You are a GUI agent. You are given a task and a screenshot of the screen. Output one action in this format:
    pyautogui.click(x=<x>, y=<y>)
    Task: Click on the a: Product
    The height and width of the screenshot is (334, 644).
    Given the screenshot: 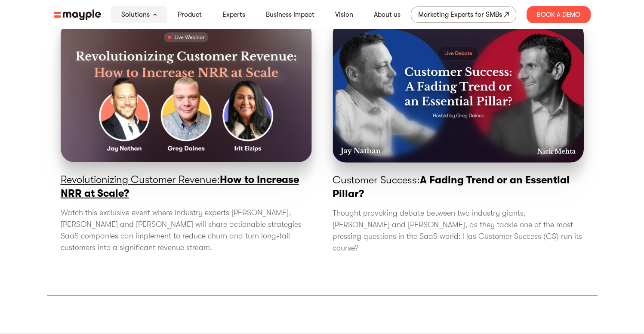 What is the action you would take?
    pyautogui.click(x=190, y=14)
    